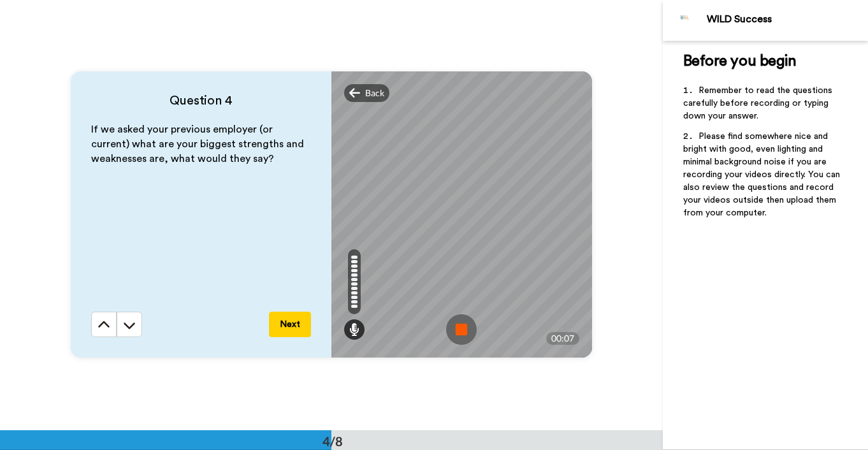 The width and height of the screenshot is (868, 450). Describe the element at coordinates (739, 62) in the screenshot. I see `span: Before you begin` at that location.